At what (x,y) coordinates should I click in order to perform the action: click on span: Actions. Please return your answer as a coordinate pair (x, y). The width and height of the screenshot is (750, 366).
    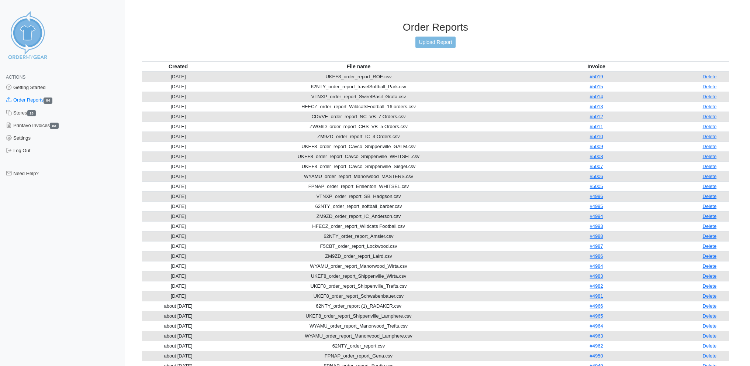
    Looking at the image, I should click on (15, 77).